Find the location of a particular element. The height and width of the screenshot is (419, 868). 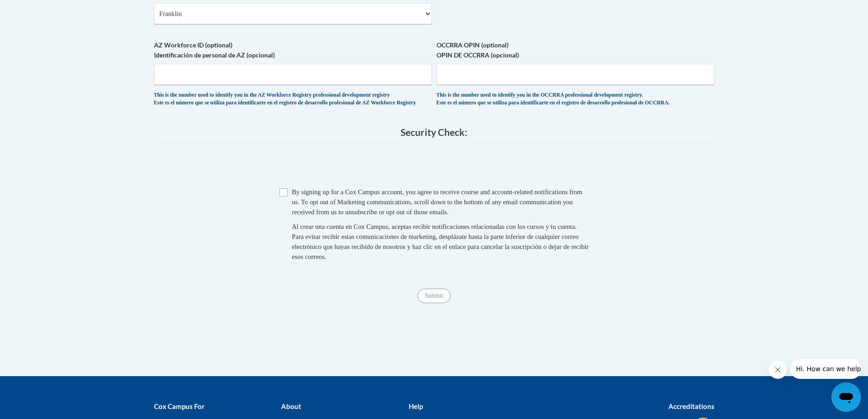

b: Accreditations is located at coordinates (691, 406).